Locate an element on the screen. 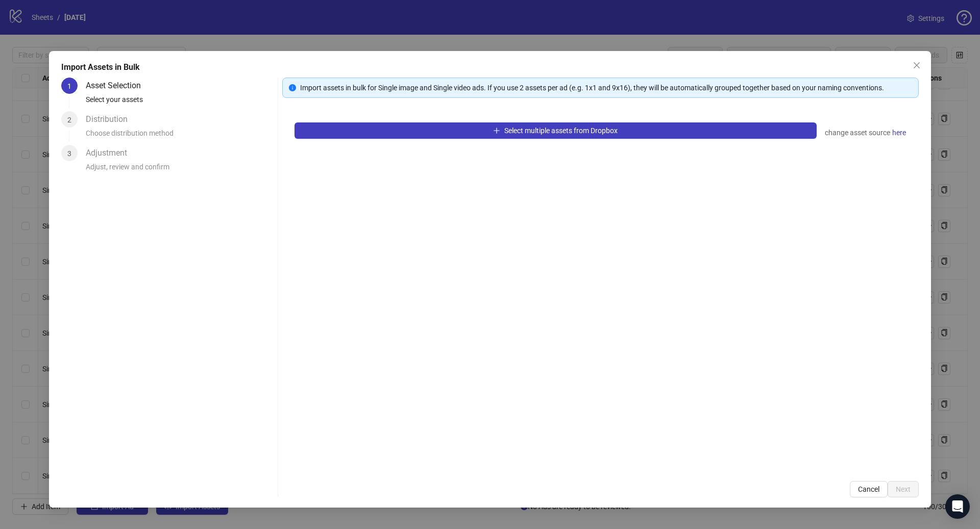  div: Open Intercom Messenger is located at coordinates (958, 506).